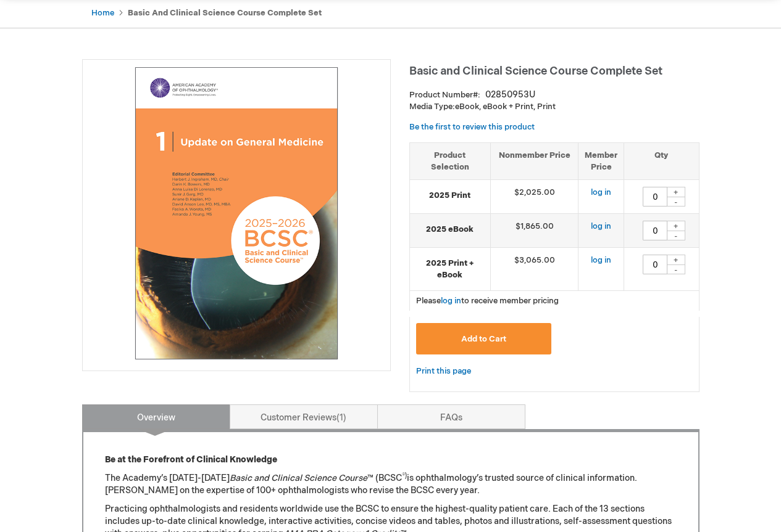  What do you see at coordinates (450, 229) in the screenshot?
I see `strong: 2025 eBook` at bounding box center [450, 229].